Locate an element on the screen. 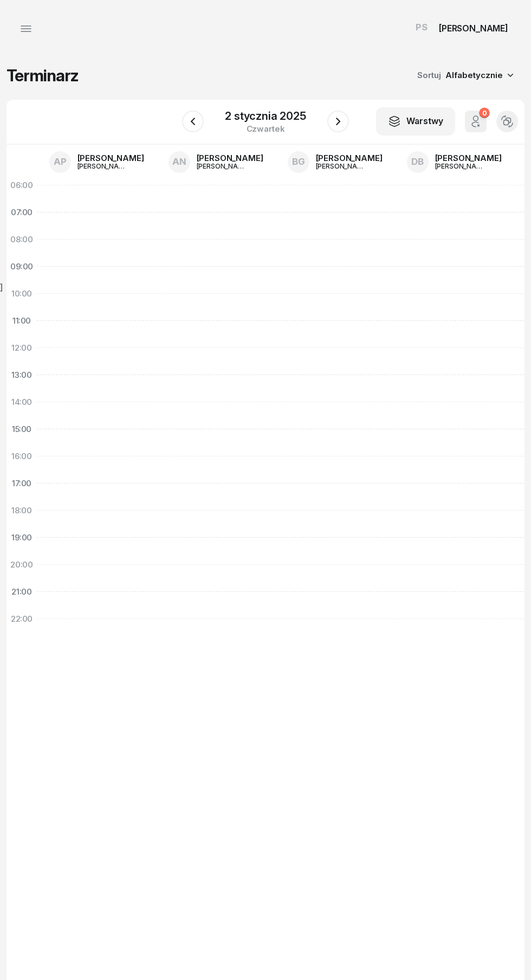  span: Sortuj is located at coordinates (430, 75).